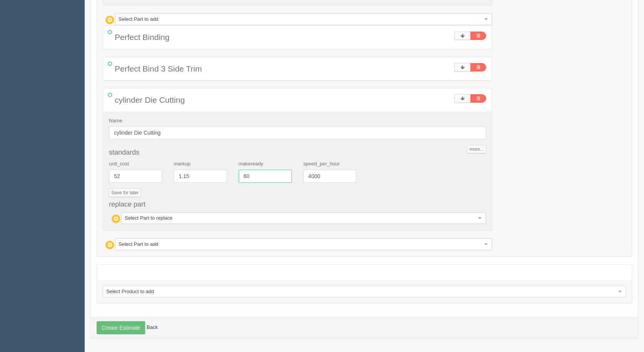 The image size is (644, 352). Describe the element at coordinates (361, 291) in the screenshot. I see `span: Select Product to add` at that location.